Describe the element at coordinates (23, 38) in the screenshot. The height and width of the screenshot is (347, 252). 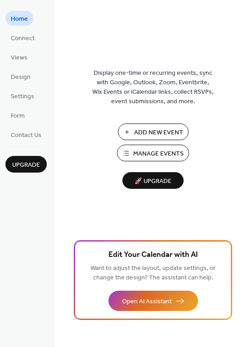
I see `span: Connect` at that location.